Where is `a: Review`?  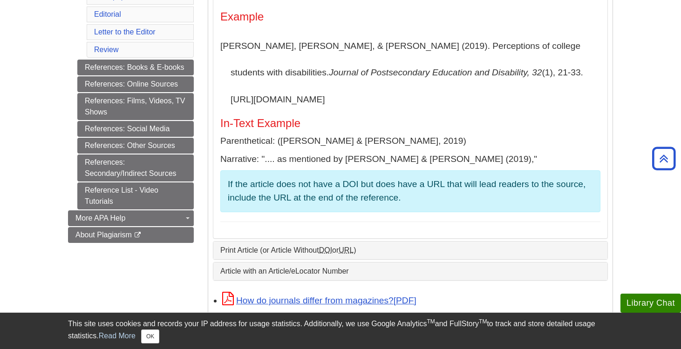 a: Review is located at coordinates (106, 49).